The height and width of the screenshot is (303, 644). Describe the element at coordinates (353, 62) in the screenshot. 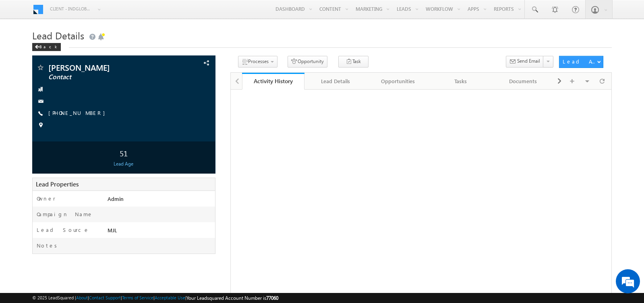

I see `button: Task` at that location.